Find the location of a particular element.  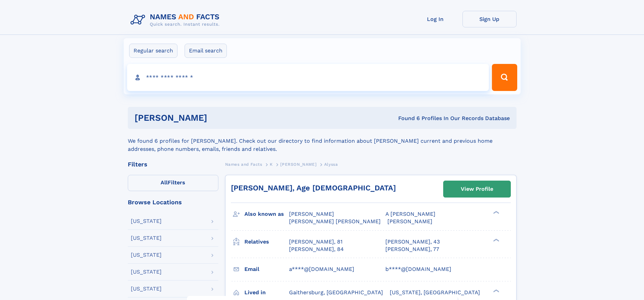

label: Filters is located at coordinates (173, 183).